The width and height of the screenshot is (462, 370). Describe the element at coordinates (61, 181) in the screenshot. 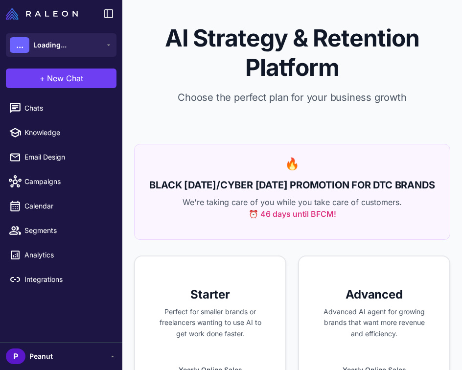

I see `a: Campaigns` at that location.